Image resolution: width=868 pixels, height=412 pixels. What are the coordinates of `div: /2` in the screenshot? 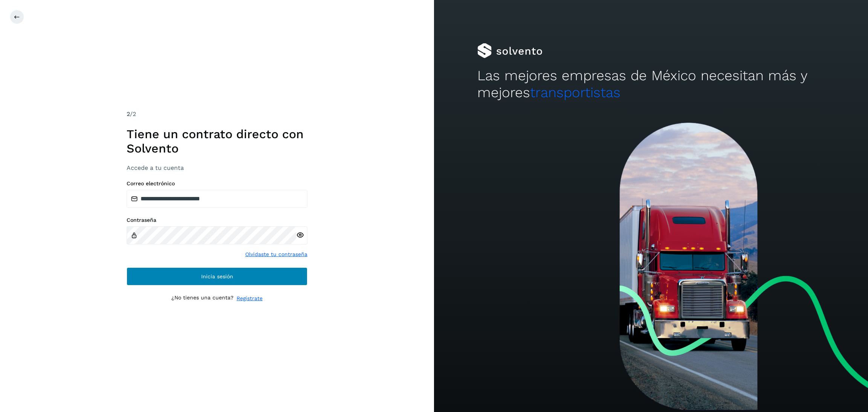 It's located at (217, 114).